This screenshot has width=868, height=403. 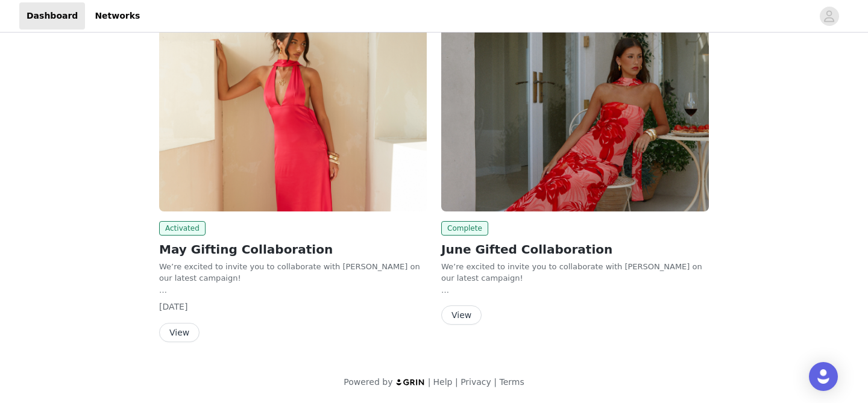 What do you see at coordinates (443, 382) in the screenshot?
I see `a: Help` at bounding box center [443, 382].